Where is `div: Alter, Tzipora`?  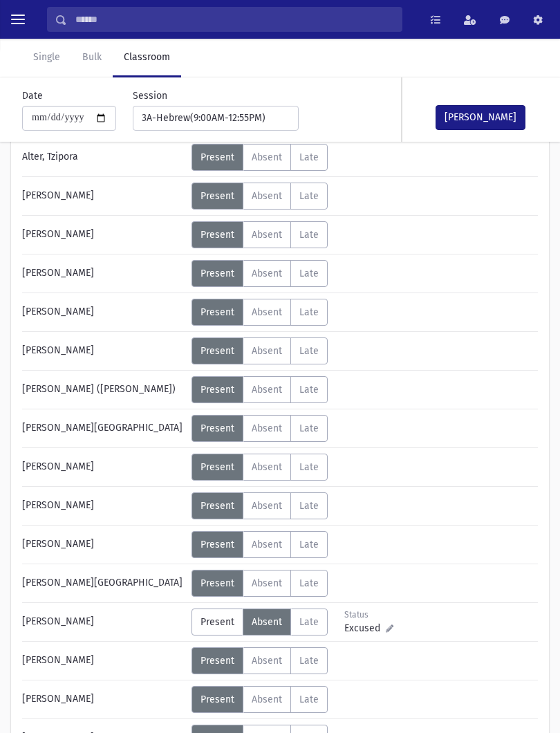
div: Alter, Tzipora is located at coordinates (103, 157).